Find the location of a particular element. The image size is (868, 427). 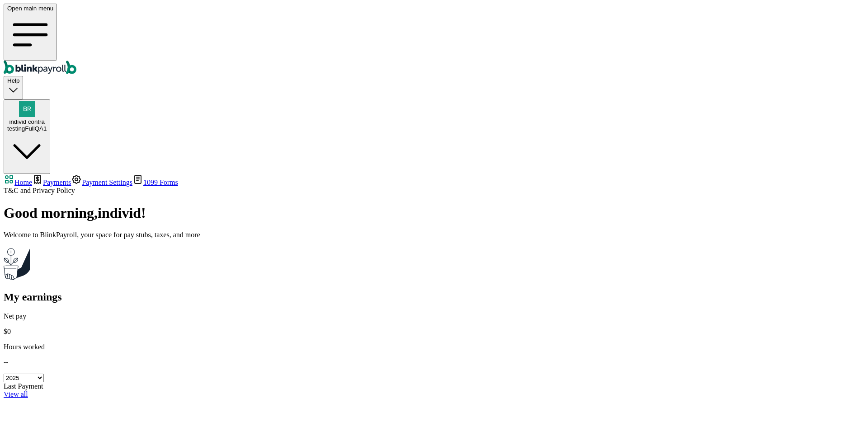

img: Plant illustration is located at coordinates (17, 263).